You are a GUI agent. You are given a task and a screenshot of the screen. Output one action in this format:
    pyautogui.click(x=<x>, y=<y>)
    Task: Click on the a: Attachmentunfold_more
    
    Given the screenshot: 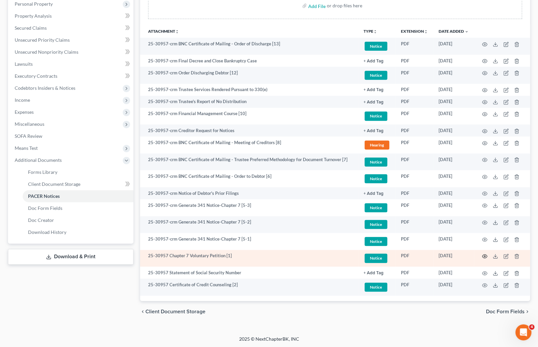 What is the action you would take?
    pyautogui.click(x=163, y=31)
    